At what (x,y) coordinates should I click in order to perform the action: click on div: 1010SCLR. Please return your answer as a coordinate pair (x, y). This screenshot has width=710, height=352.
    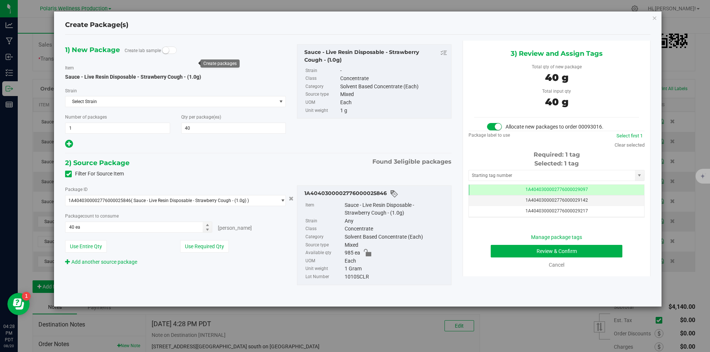
    Looking at the image, I should click on (396, 277).